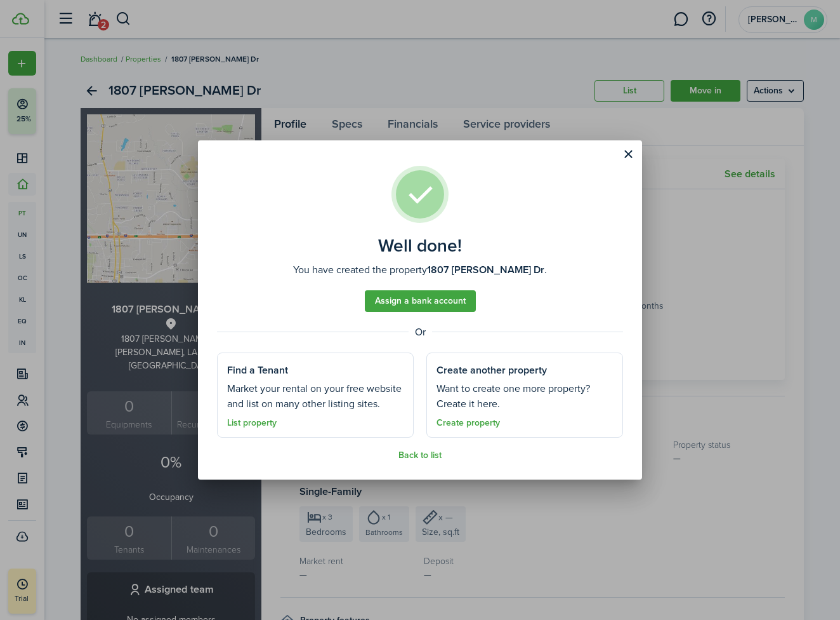 The width and height of the screenshot is (840, 620). What do you see at coordinates (420, 270) in the screenshot?
I see `assembled-view-description: You have created the property .` at bounding box center [420, 270].